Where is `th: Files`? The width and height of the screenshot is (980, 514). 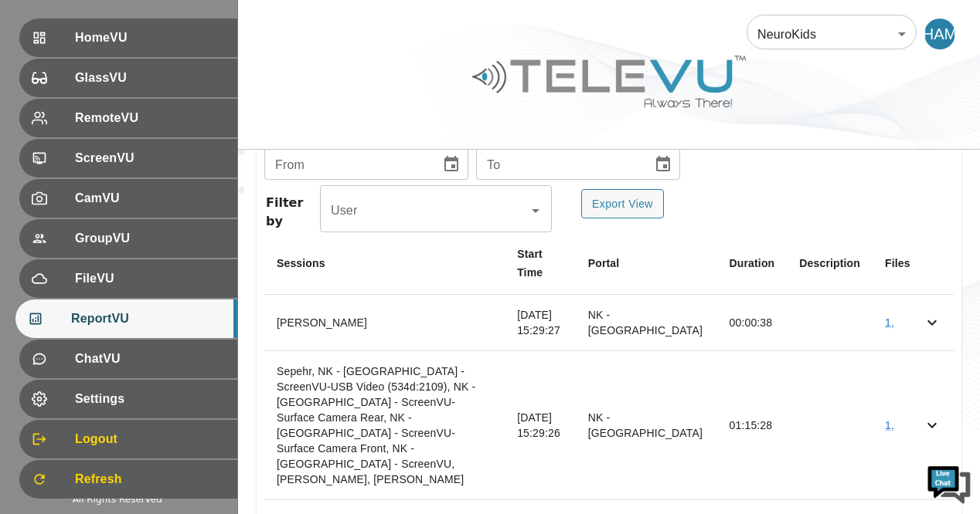
th: Files is located at coordinates (913, 263).